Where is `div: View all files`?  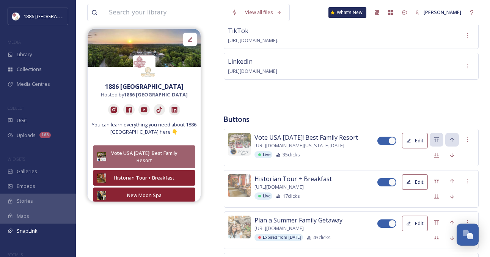 div: View all files is located at coordinates (263, 12).